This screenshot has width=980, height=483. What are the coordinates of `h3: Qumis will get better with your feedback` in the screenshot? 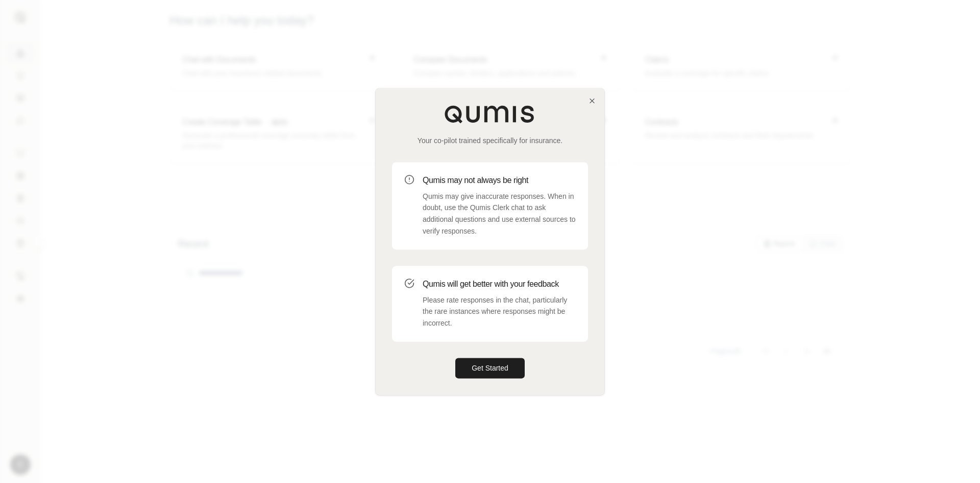 It's located at (499, 284).